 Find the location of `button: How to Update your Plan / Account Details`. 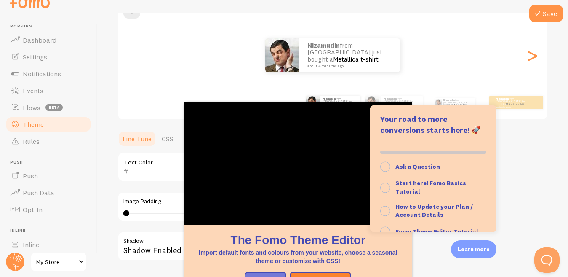

button: How to Update your Plan / Account Details is located at coordinates (433, 211).